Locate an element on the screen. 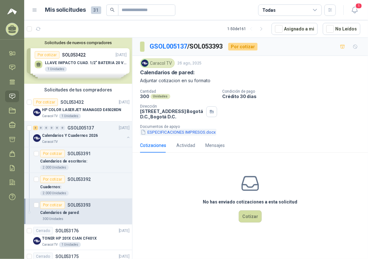 Image resolution: width=368 pixels, height=259 pixels. div: Cerrado is located at coordinates (43, 231).